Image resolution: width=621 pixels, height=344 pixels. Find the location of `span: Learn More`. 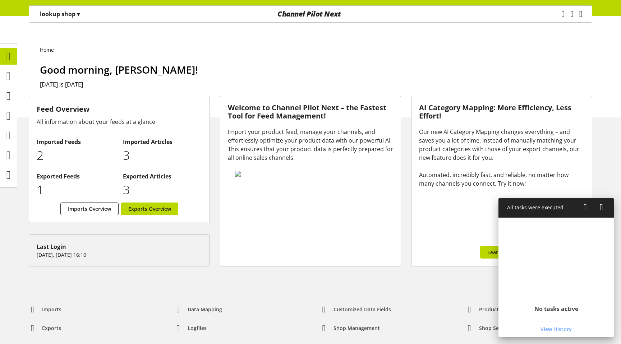

span: Learn More is located at coordinates (501, 252).